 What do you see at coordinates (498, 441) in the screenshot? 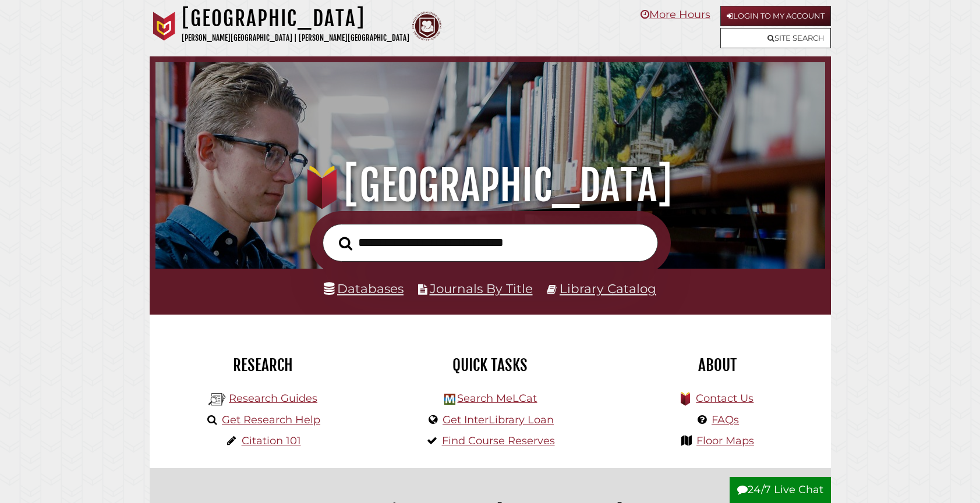
I see `a: Find Course Reserves` at bounding box center [498, 441].